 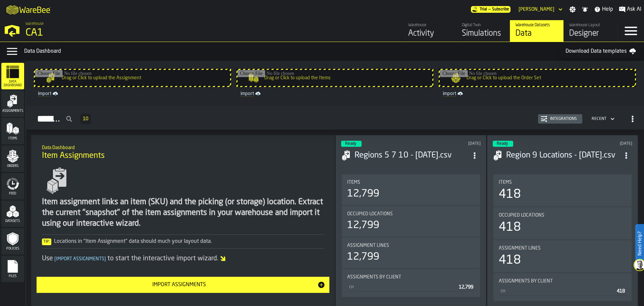 I want to click on label: button-toggle-Settings, so click(x=573, y=10).